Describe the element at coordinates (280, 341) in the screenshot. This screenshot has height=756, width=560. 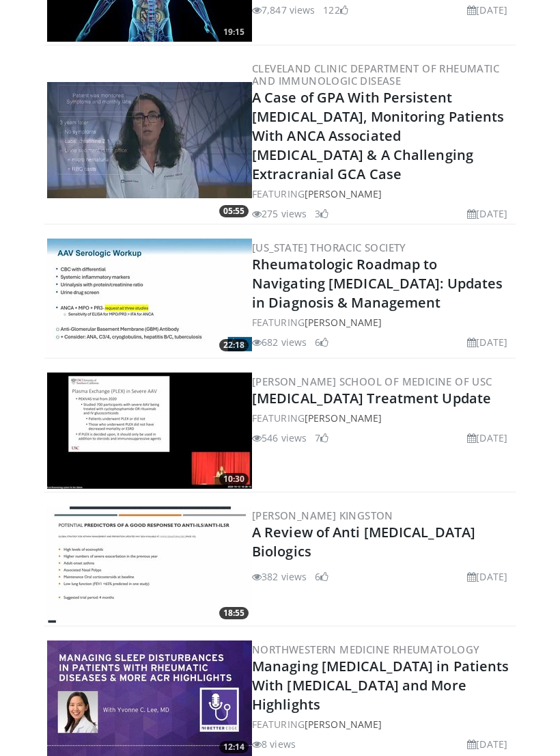
I see `li: 682 views` at that location.